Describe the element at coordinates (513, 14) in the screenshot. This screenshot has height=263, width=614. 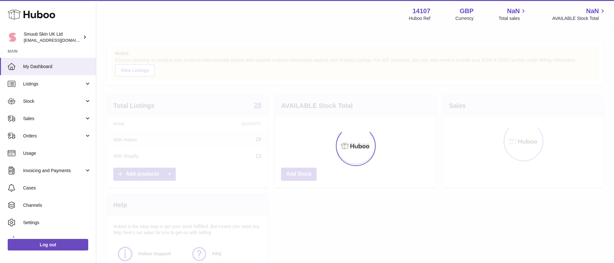
I see `a: NaN Total sales` at that location.